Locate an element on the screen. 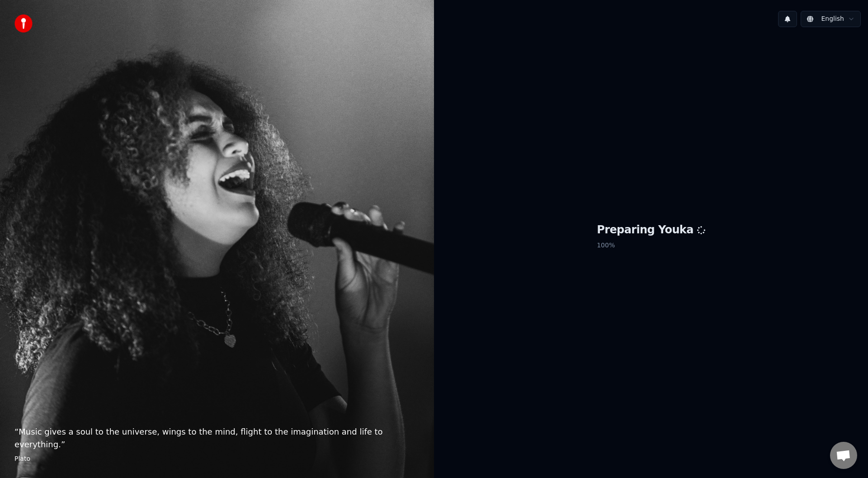 The image size is (868, 478). h1: Preparing Youka is located at coordinates (651, 230).